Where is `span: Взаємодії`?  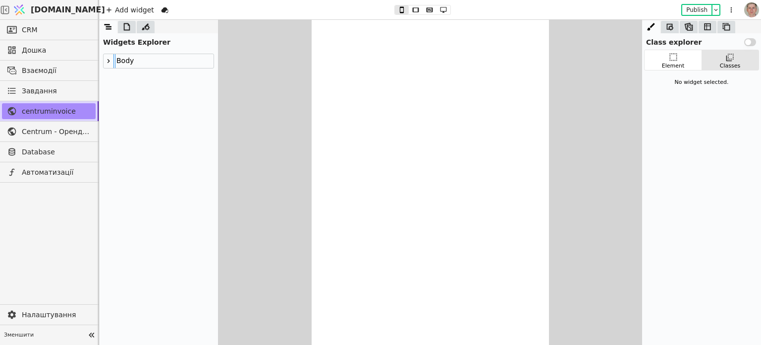
span: Взаємодії is located at coordinates (56, 70).